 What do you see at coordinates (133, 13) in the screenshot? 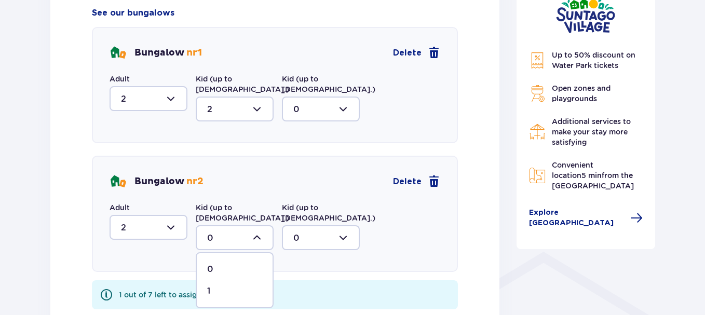
I see `a: See our bungalows` at bounding box center [133, 13].